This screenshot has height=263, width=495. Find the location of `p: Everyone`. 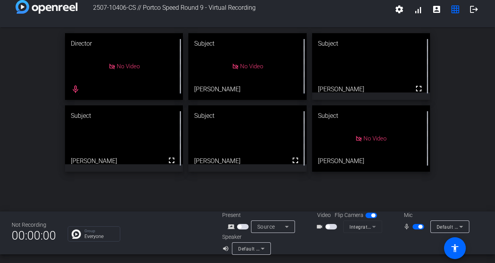

p: Everyone is located at coordinates (100, 236).